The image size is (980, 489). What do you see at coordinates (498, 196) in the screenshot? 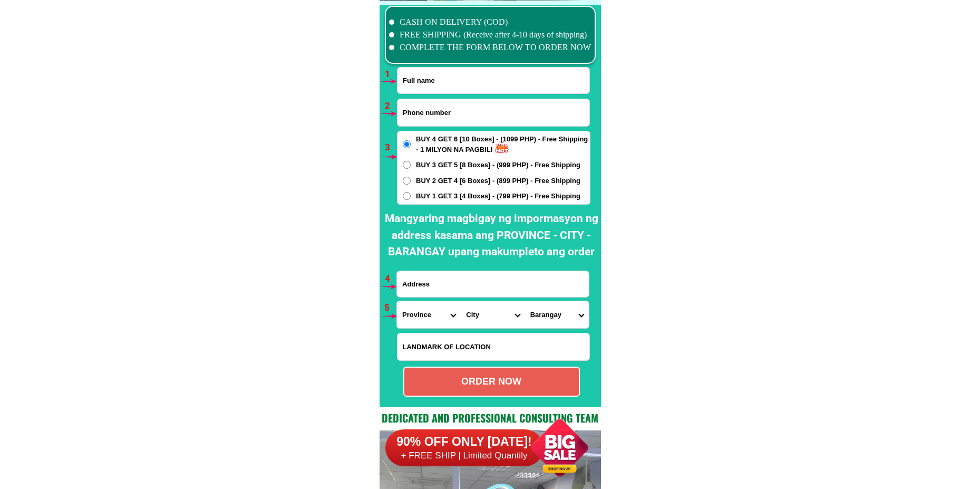
I see `span: BUY 1 GET 3 [4 Boxes] - (799 PHP) - Free Shipping` at bounding box center [498, 196].